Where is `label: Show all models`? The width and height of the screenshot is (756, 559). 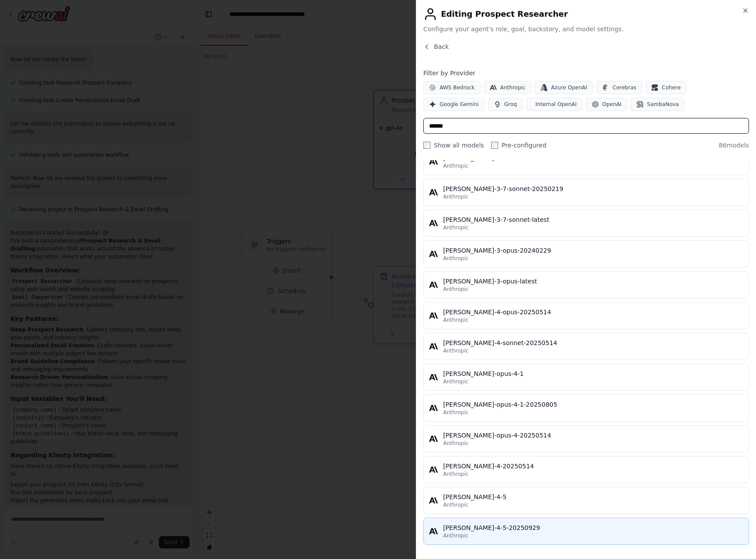 label: Show all models is located at coordinates (454, 146).